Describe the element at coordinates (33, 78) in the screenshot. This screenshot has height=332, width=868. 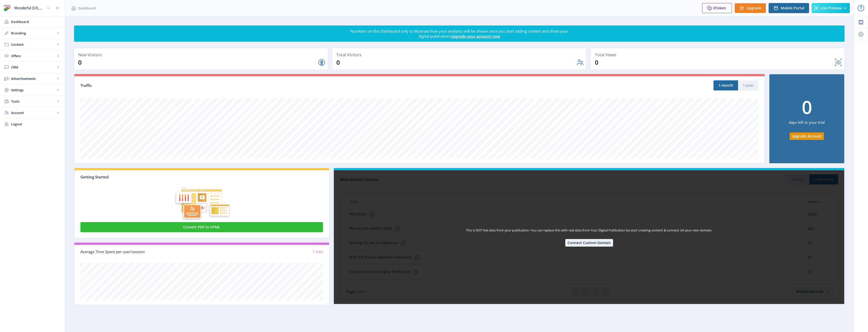
I see `span: Advertisements` at that location.